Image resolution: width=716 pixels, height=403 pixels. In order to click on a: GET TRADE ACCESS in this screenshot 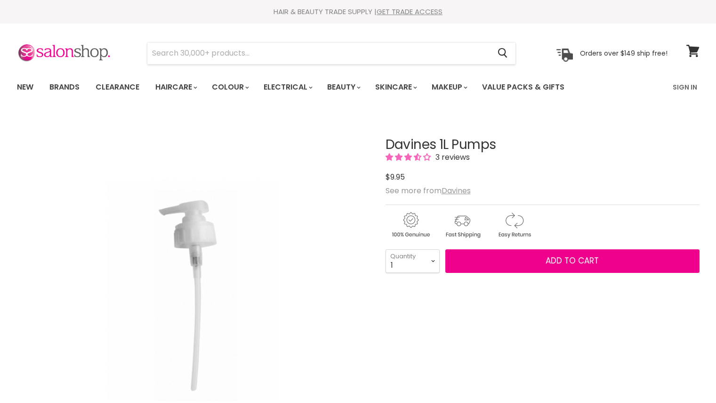, I will do `click(410, 11)`.